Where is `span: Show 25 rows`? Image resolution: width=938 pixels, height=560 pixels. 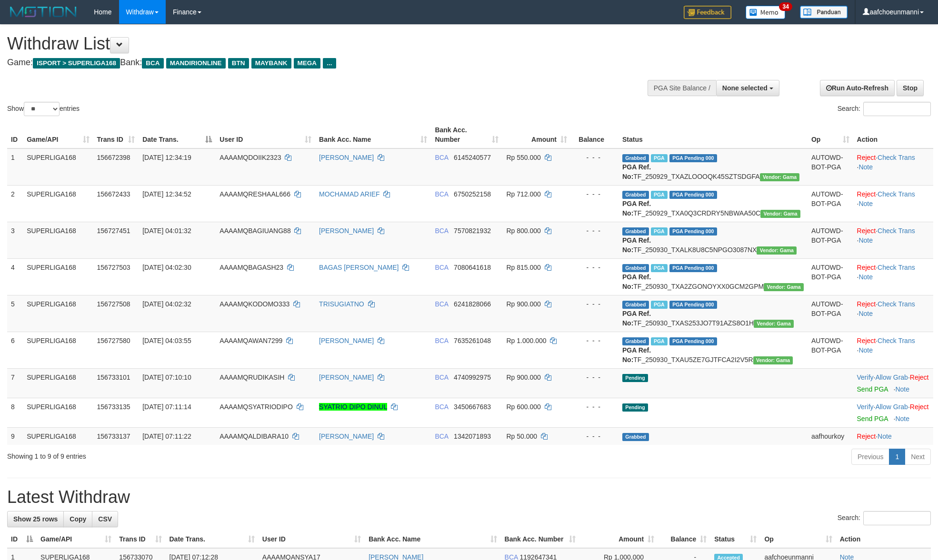
span: Show 25 rows is located at coordinates (35, 519).